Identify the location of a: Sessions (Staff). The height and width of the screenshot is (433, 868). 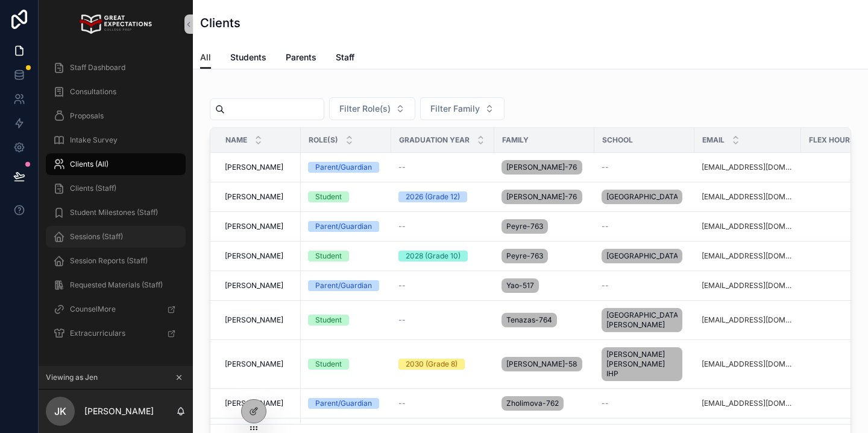
(116, 237).